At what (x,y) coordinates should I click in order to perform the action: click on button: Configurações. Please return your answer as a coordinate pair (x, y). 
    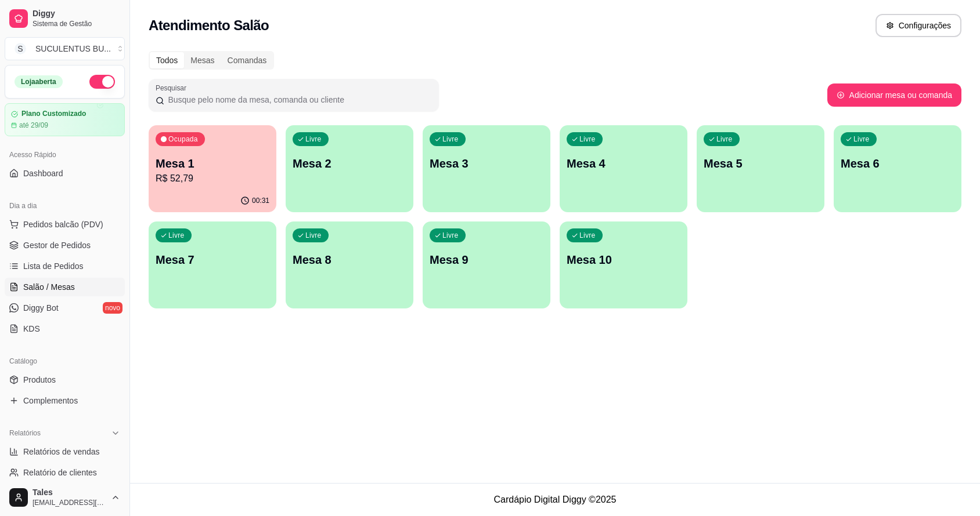
    Looking at the image, I should click on (918, 25).